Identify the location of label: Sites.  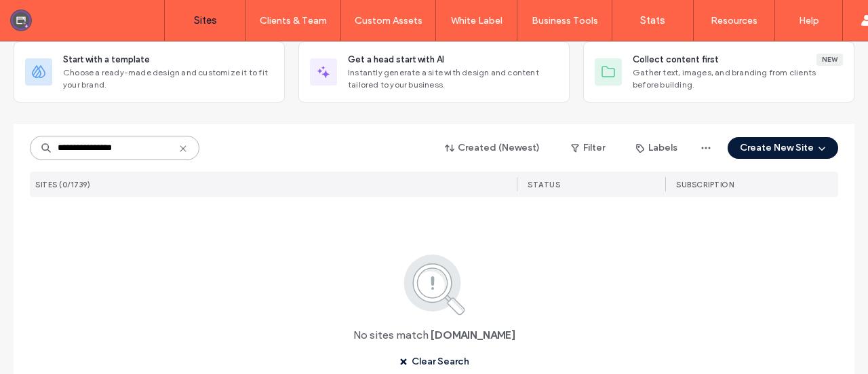
(205, 20).